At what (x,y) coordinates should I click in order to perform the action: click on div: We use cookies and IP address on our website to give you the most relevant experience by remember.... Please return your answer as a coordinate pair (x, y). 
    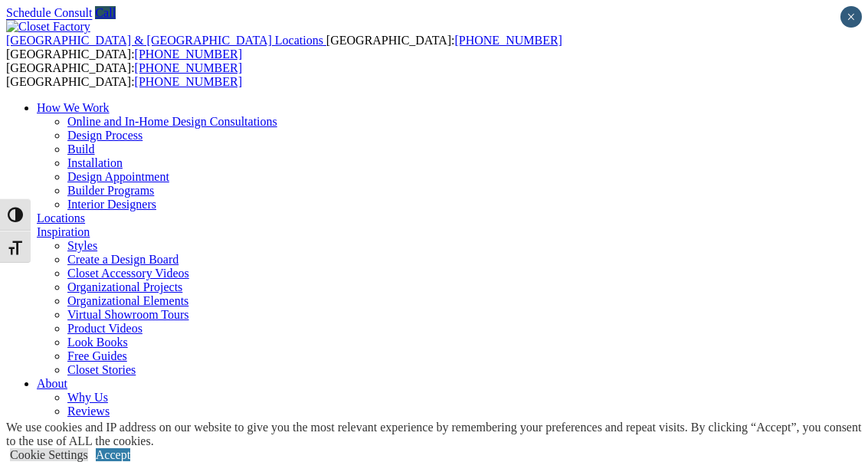
    Looking at the image, I should click on (437, 435).